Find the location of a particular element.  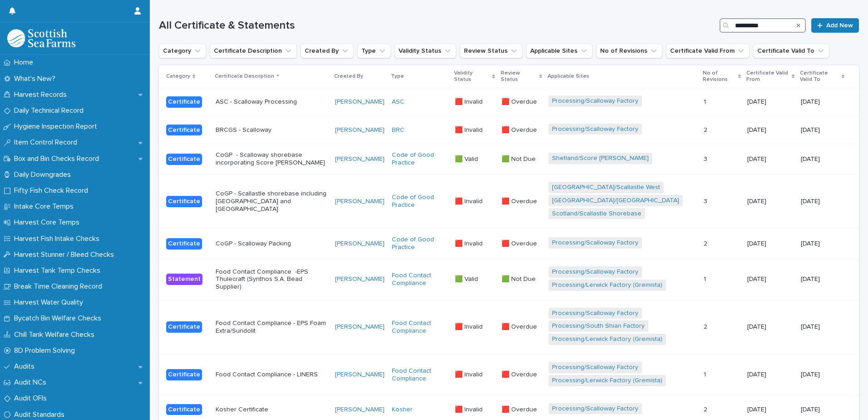

p: Bycatch Bin Welfare Checks is located at coordinates (60, 318).